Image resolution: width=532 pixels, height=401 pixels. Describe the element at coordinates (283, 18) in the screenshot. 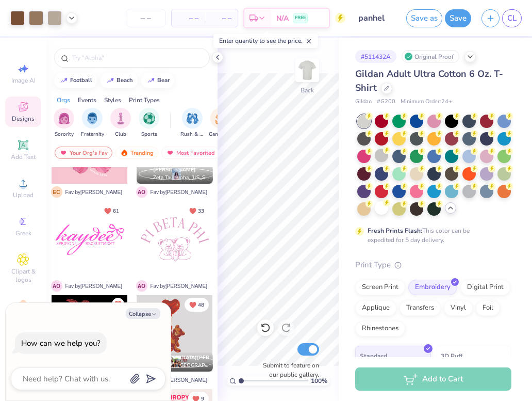

I see `span: N/A` at that location.